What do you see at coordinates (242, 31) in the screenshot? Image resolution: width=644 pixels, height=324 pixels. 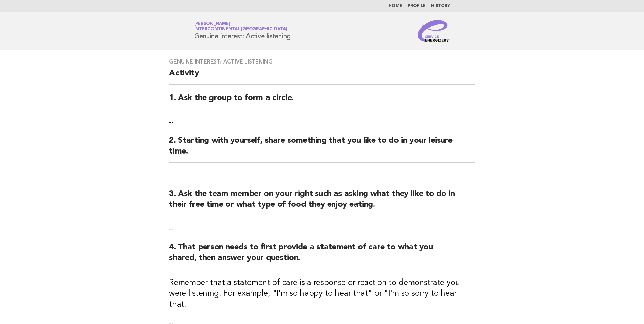 I see `h1: Genuine interest: Active listening` at bounding box center [242, 31].